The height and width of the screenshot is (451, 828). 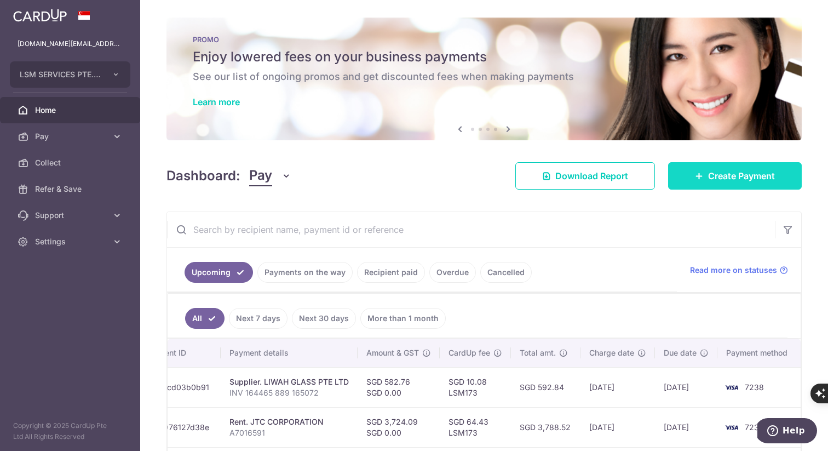 What do you see at coordinates (258, 318) in the screenshot?
I see `a: Next 7 days` at bounding box center [258, 318].